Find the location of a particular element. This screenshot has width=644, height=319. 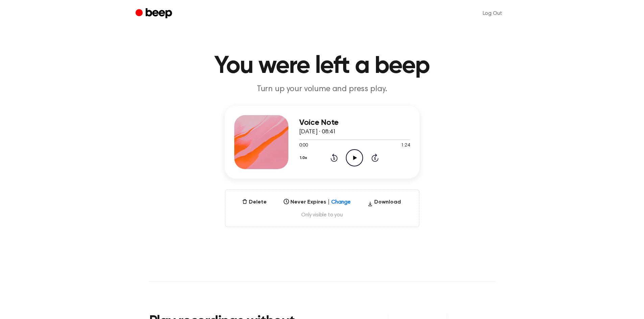

button: 1.0x is located at coordinates (304, 158).